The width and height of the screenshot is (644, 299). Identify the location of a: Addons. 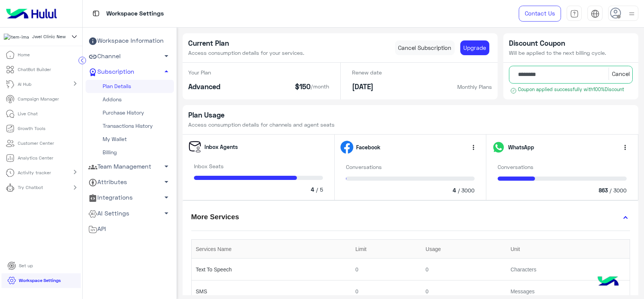
(130, 99).